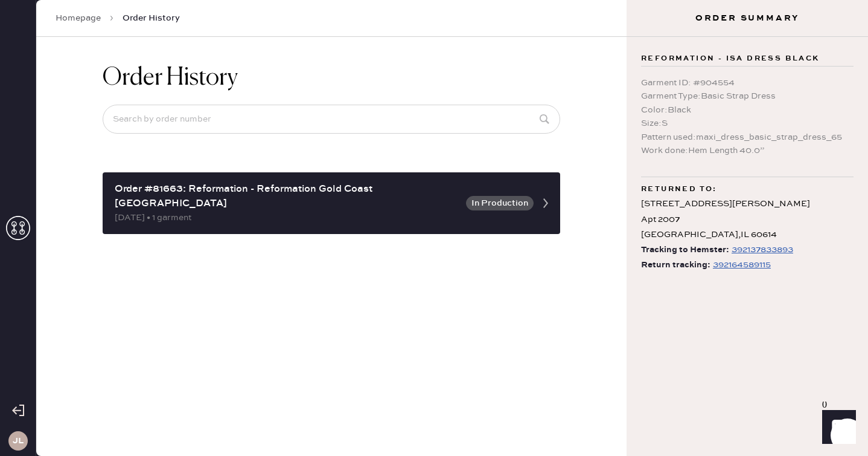 This screenshot has height=456, width=868. What do you see at coordinates (747, 123) in the screenshot?
I see `div: Size : S` at bounding box center [747, 123].